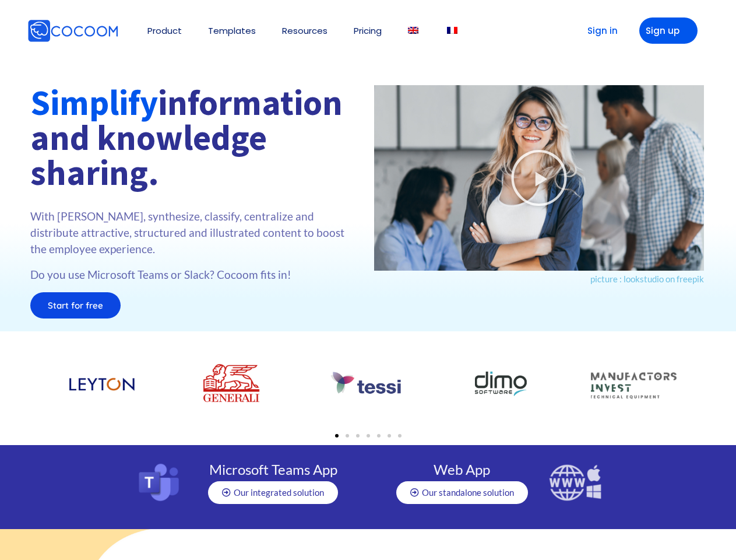  Describe the element at coordinates (274, 470) in the screenshot. I see `h4: Microsoft Teams App` at that location.